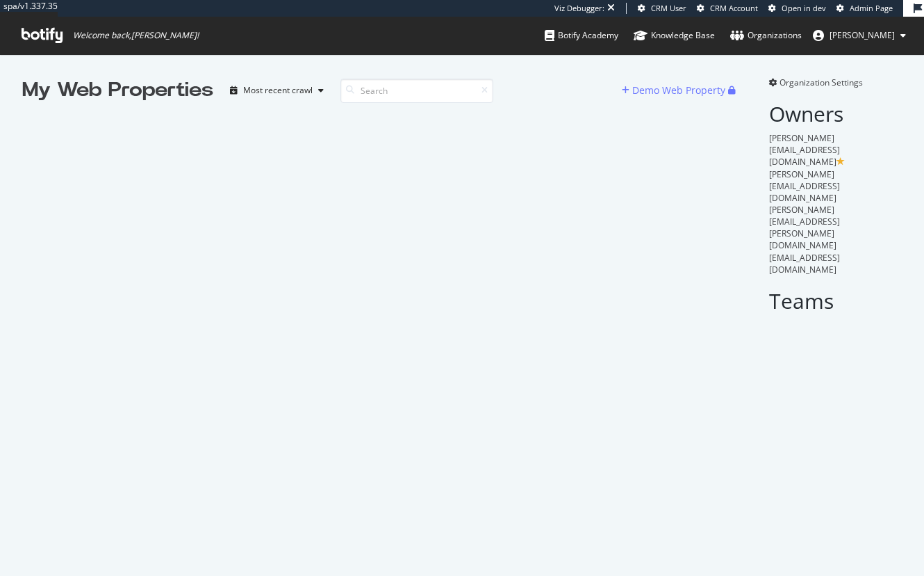 The image size is (924, 576). I want to click on a: CRM User, so click(662, 8).